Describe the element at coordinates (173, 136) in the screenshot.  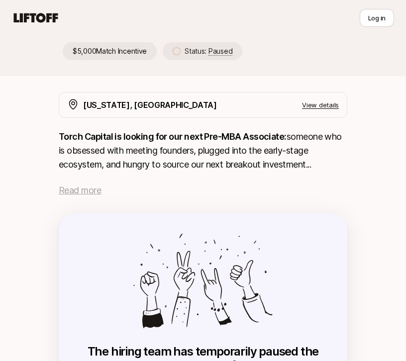
I see `strong: Torch Capital is looking for our next Pre-MBA Associate:` at that location.